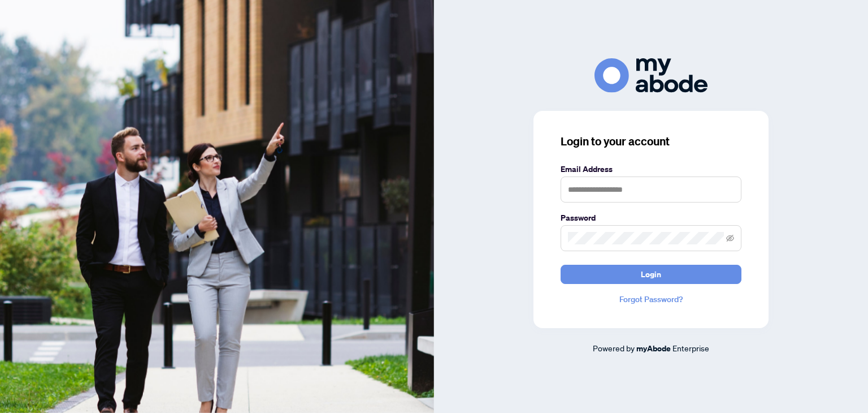 The image size is (868, 413). Describe the element at coordinates (651, 75) in the screenshot. I see `img: ma-logo` at that location.